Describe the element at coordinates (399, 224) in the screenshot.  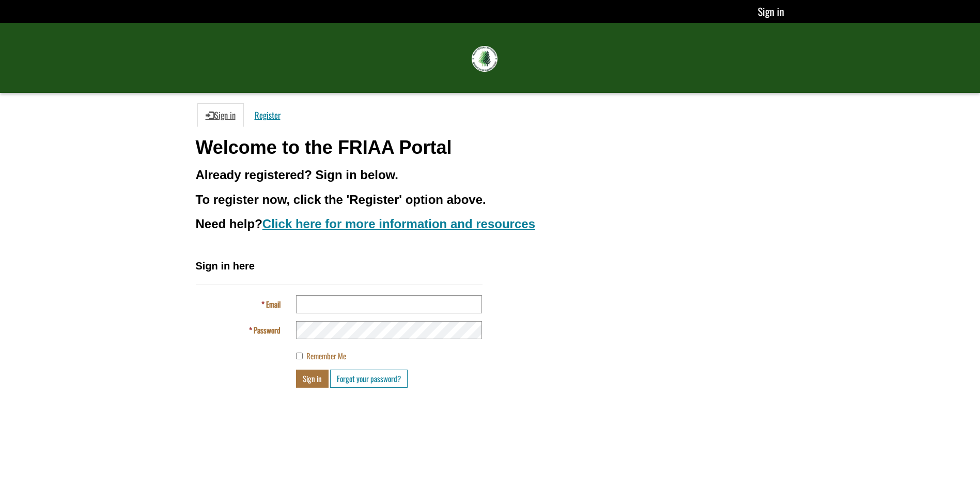
I see `a: Click here for more information and resources` at that location.